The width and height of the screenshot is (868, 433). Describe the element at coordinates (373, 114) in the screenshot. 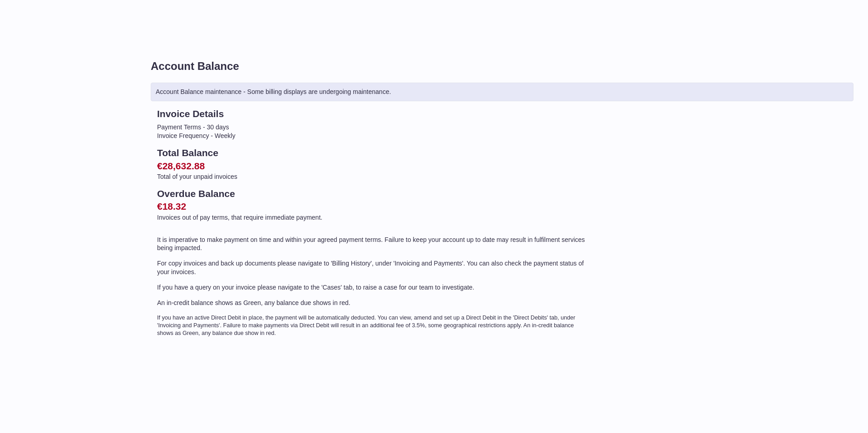

I see `h2: Invoice Details` at that location.